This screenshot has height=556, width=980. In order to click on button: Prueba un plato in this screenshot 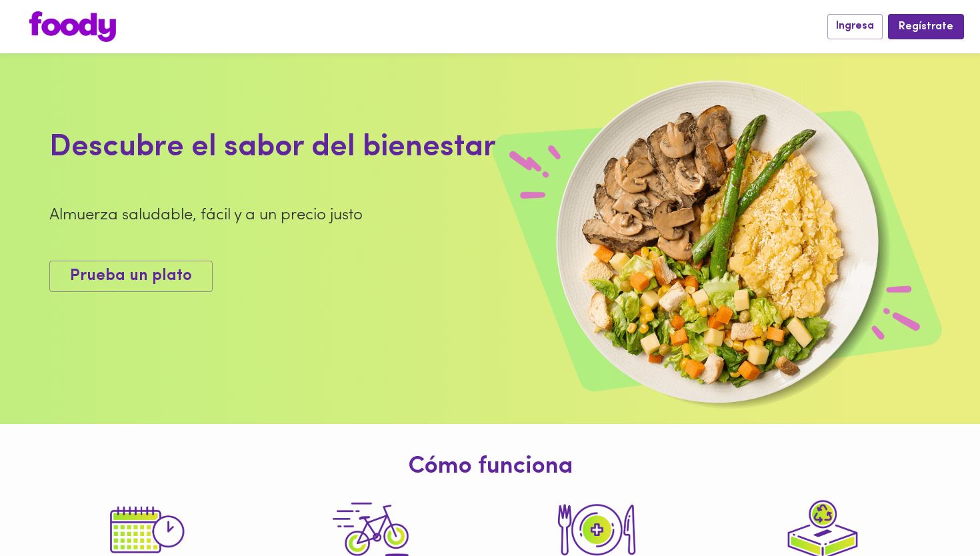, I will do `click(131, 276)`.